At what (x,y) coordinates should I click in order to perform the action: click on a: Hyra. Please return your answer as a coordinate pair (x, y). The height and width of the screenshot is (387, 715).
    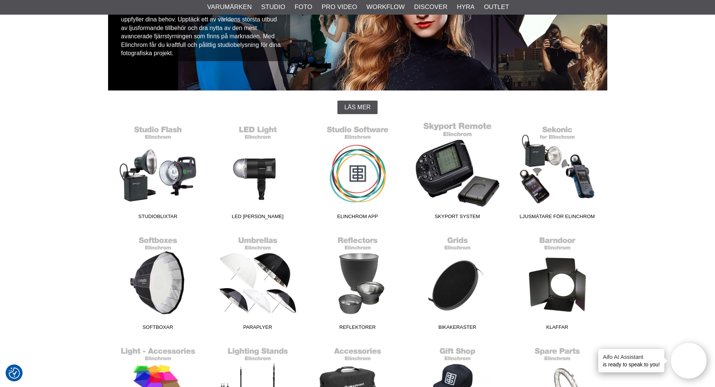
    Looking at the image, I should click on (466, 7).